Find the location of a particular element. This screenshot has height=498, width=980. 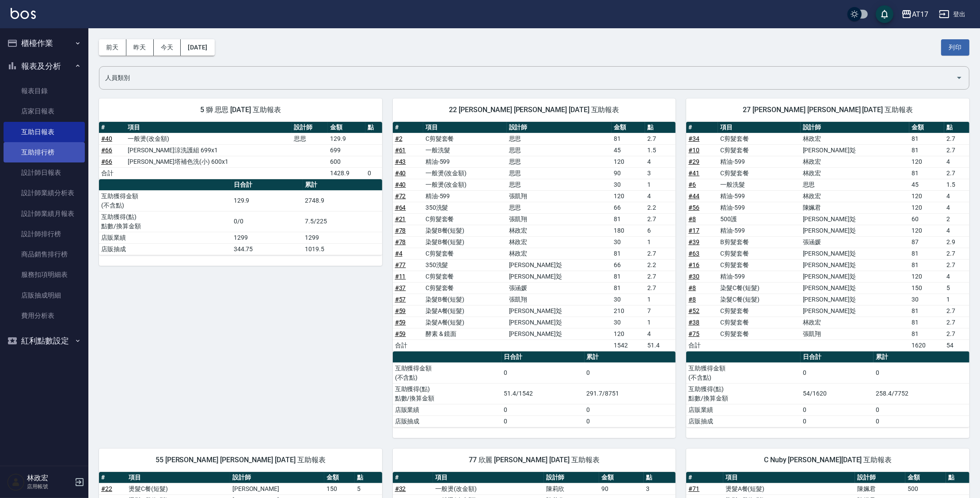

td: 酵素 & 鏡面 is located at coordinates (464, 334).